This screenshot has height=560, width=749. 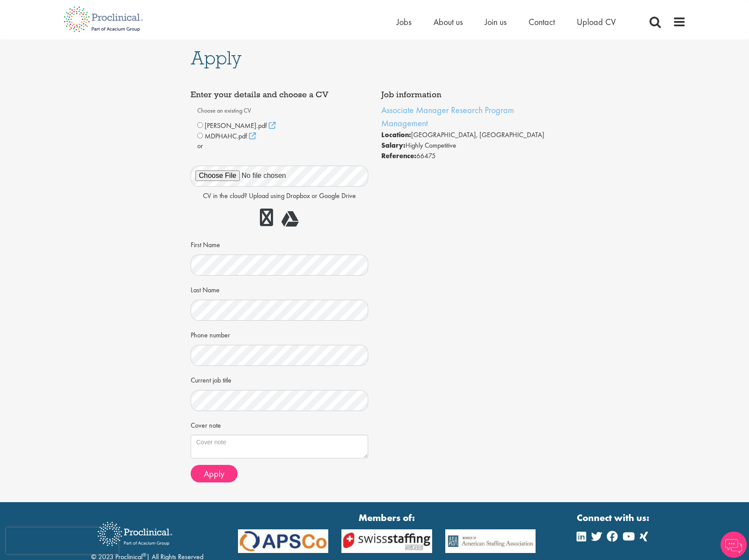 What do you see at coordinates (211, 334) in the screenshot?
I see `label: Phone number` at bounding box center [211, 334].